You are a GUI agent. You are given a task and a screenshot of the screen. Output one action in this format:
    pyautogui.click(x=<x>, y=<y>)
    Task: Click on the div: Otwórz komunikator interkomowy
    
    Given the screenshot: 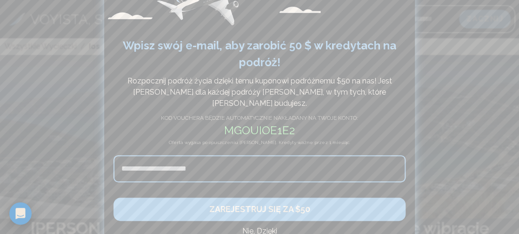 What is the action you would take?
    pyautogui.click(x=20, y=213)
    